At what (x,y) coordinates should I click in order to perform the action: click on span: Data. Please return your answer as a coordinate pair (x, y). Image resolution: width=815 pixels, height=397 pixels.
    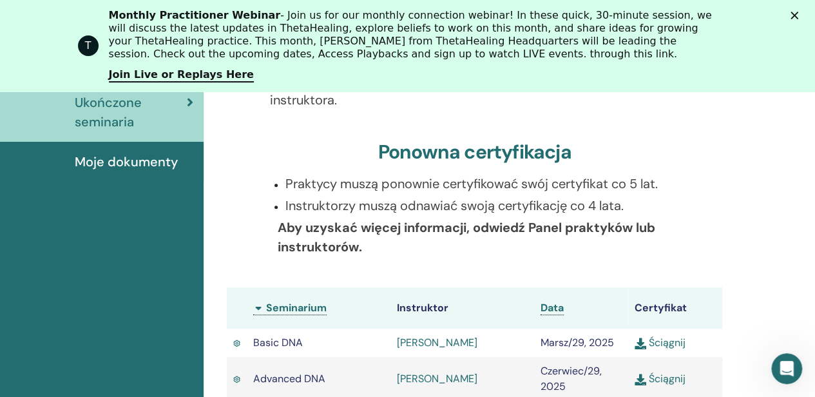
    Looking at the image, I should click on (552, 307).